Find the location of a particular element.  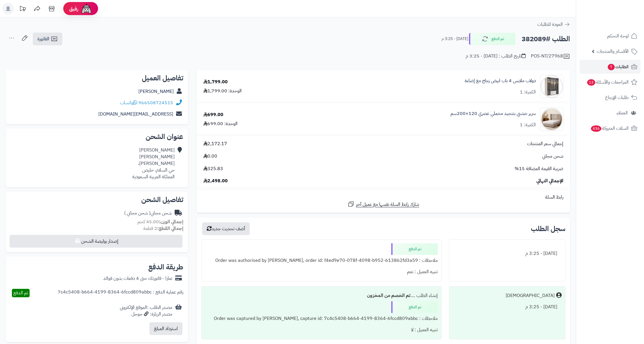

small: 2 قطعة is located at coordinates (163, 228).